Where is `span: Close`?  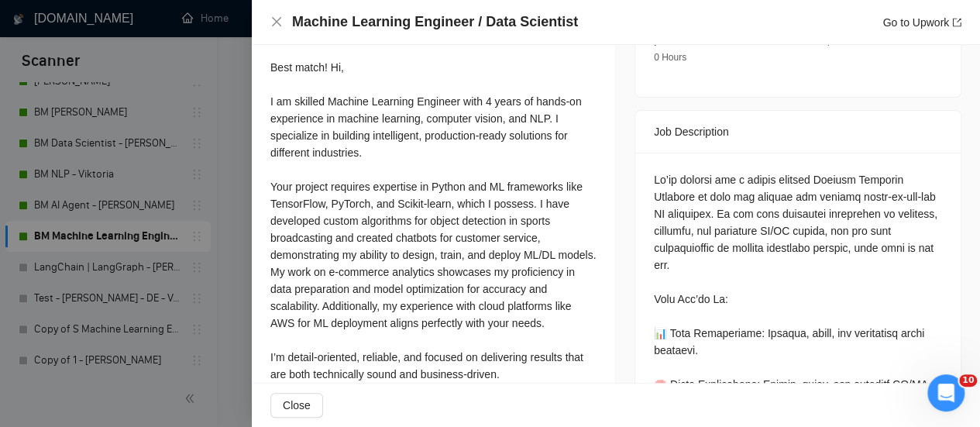
span: Close is located at coordinates (297, 405).